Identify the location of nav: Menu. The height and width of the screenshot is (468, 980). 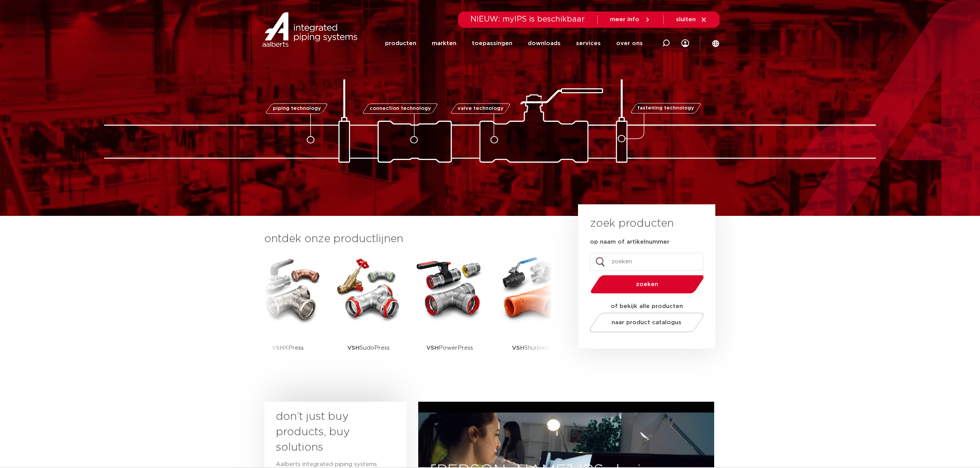
(514, 43).